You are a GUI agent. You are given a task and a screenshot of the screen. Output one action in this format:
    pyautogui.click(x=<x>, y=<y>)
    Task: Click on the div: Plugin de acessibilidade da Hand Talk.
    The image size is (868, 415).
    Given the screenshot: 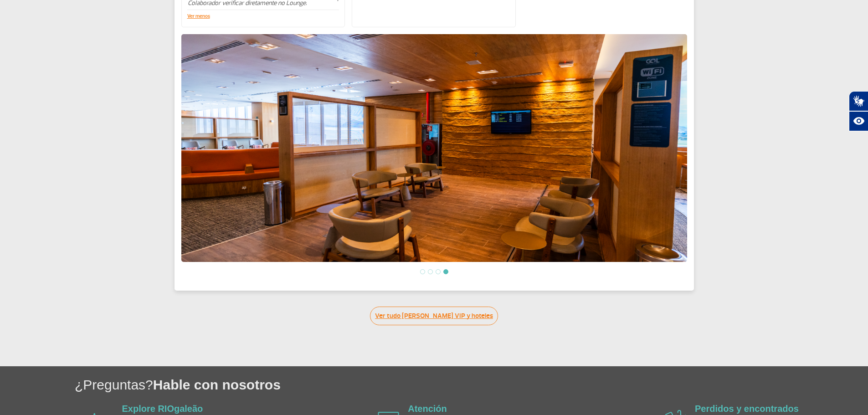 What is the action you would take?
    pyautogui.click(x=859, y=111)
    